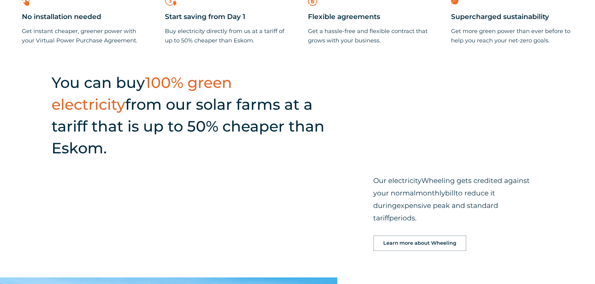 The width and height of the screenshot is (595, 284). Describe the element at coordinates (199, 116) in the screenshot. I see `h2: You can buy from our solar farms at a tariff that is up to 50% cheaper than Eskom.` at that location.